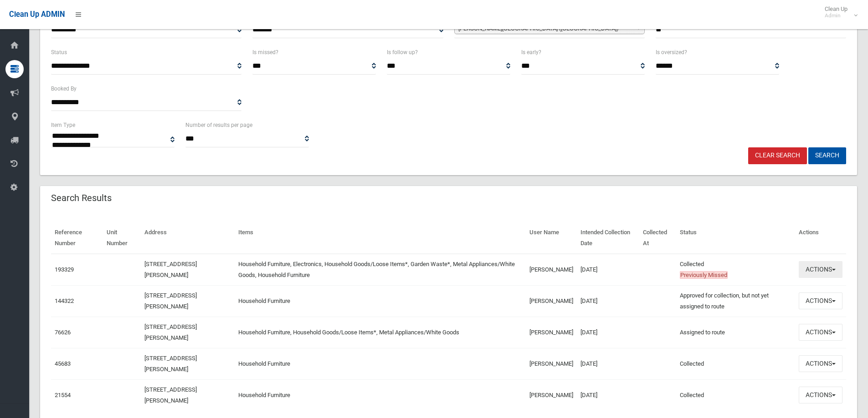 The width and height of the screenshot is (868, 418). Describe the element at coordinates (551, 238) in the screenshot. I see `th: User Name` at that location.